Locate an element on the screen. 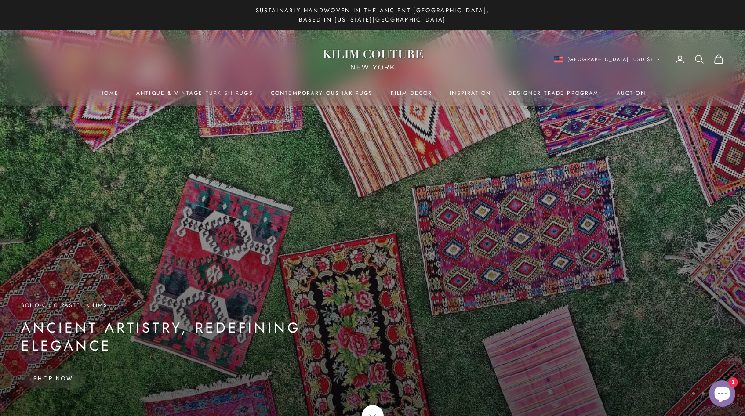 Image resolution: width=745 pixels, height=416 pixels. a: Designer Trade Program is located at coordinates (554, 93).